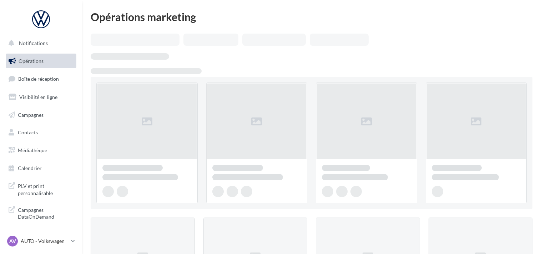  What do you see at coordinates (41, 97) in the screenshot?
I see `a: Visibilité en ligne` at bounding box center [41, 97].